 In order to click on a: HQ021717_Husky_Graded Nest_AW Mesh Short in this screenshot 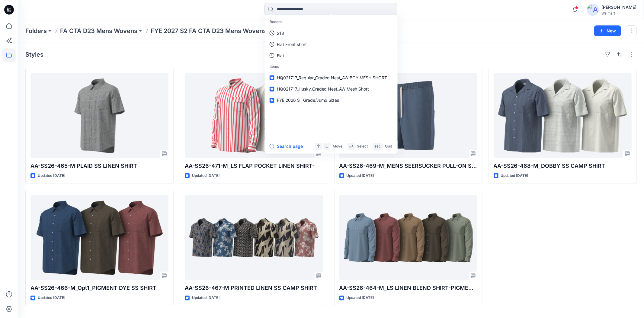, I will do `click(331, 89)`.